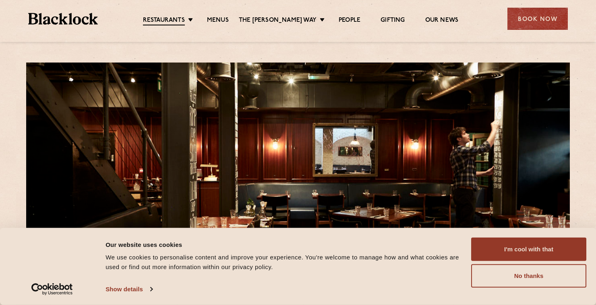 This screenshot has height=305, width=596. Describe the element at coordinates (393, 21) in the screenshot. I see `a: Gifting` at that location.